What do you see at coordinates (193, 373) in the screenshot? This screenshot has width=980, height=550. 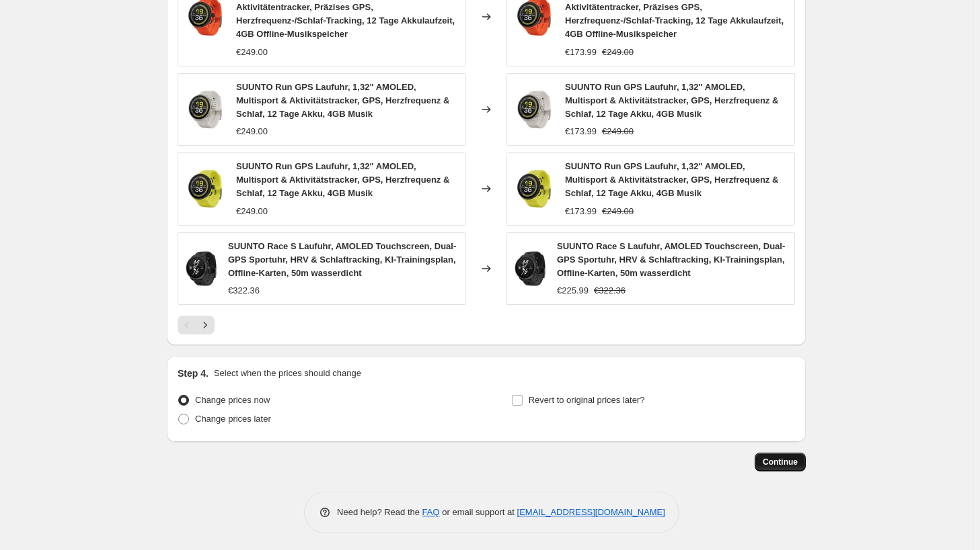 I see `h2: Step 4.` at bounding box center [193, 373].